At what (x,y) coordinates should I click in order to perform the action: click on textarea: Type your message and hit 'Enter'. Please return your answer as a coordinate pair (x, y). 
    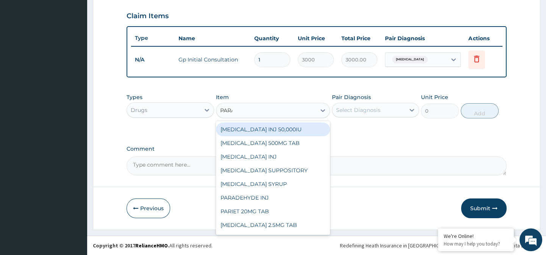
    Looking at the image, I should click on (74, 185).